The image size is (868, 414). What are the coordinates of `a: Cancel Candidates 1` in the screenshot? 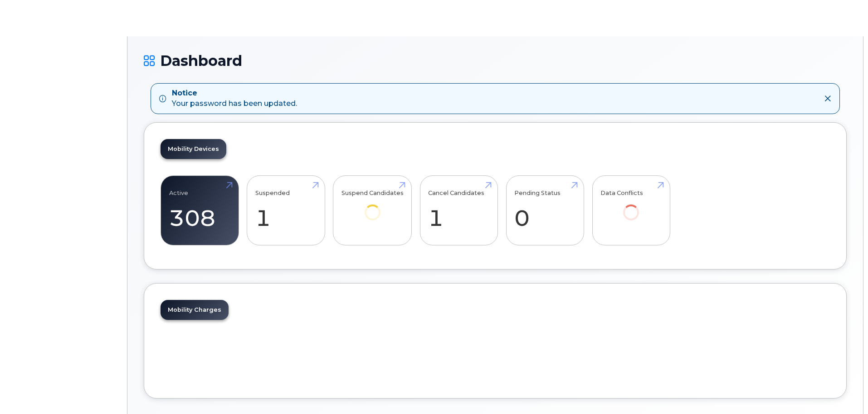 It's located at (458, 210).